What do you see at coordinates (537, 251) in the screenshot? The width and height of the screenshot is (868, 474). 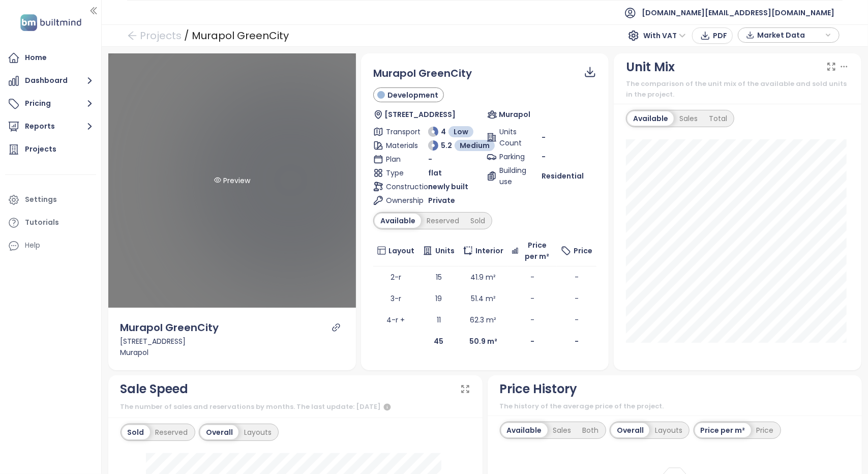 I see `span: Price per m²` at bounding box center [537, 251].